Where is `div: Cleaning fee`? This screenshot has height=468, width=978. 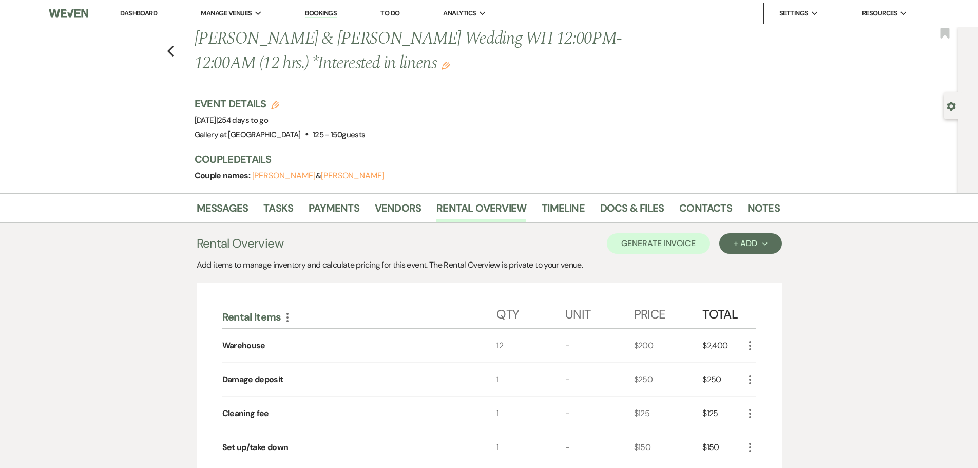
div: Cleaning fee is located at coordinates (245, 413).